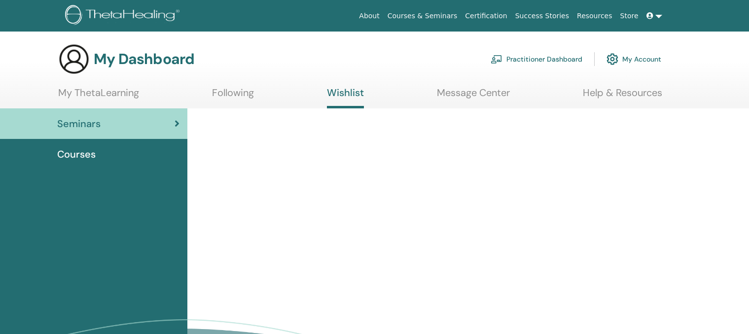 The height and width of the screenshot is (334, 749). Describe the element at coordinates (423, 16) in the screenshot. I see `a: Courses & Seminars` at that location.